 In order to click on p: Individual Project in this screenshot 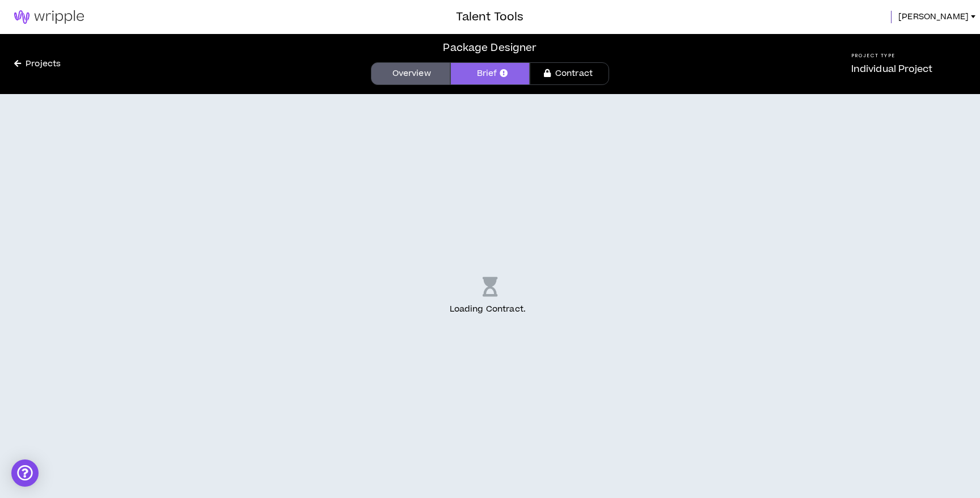, I will do `click(892, 69)`.